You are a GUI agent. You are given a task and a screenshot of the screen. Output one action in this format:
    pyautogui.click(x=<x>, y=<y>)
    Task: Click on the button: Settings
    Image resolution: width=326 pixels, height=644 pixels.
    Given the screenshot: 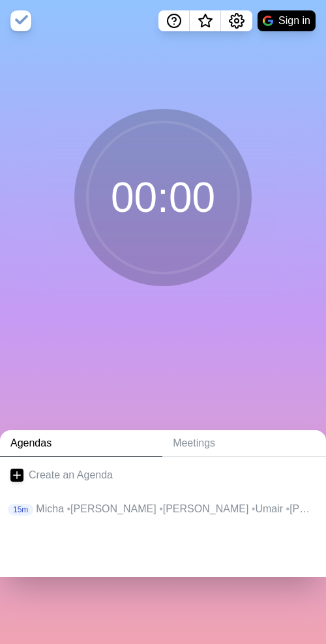 What is the action you would take?
    pyautogui.click(x=237, y=21)
    